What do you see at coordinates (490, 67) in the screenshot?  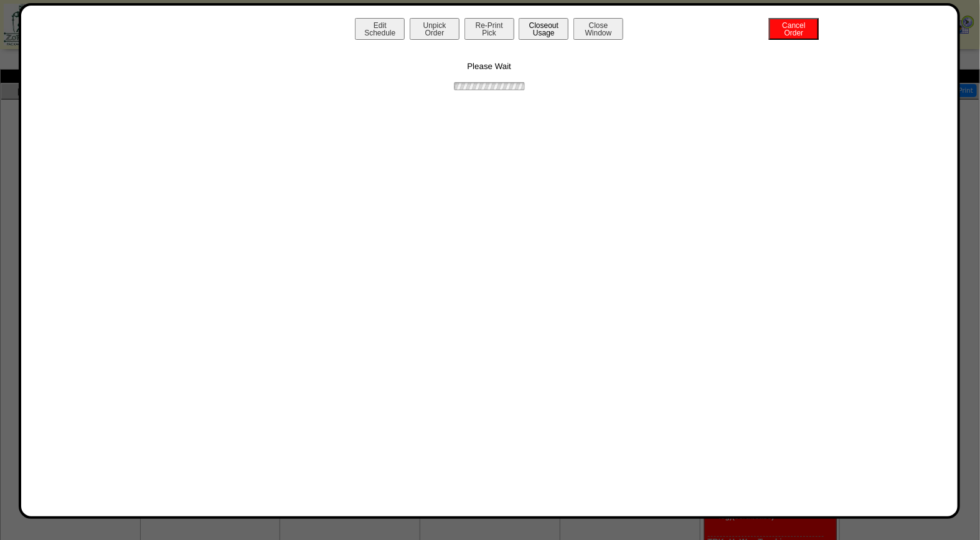 I see `div: Please Wait` at bounding box center [490, 67].